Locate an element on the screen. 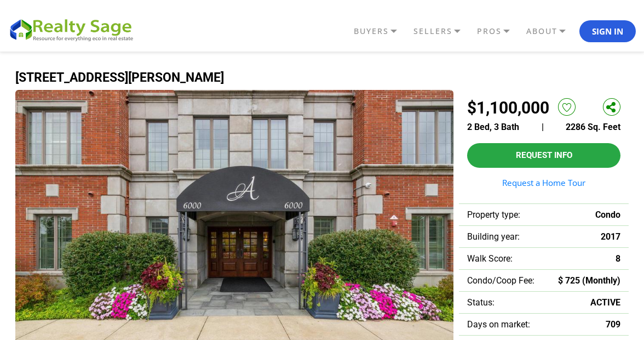 The image size is (644, 340). span: Building year: is located at coordinates (493, 236).